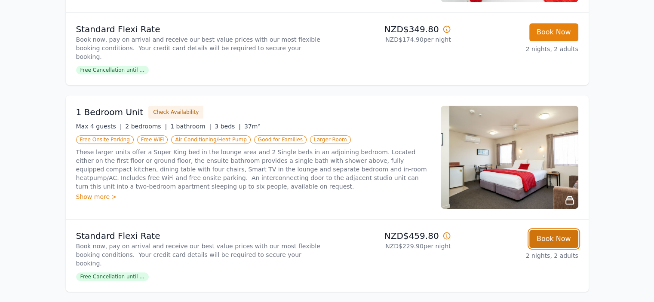 The height and width of the screenshot is (302, 654). What do you see at coordinates (153, 140) in the screenshot?
I see `span: Free WiFi` at bounding box center [153, 140].